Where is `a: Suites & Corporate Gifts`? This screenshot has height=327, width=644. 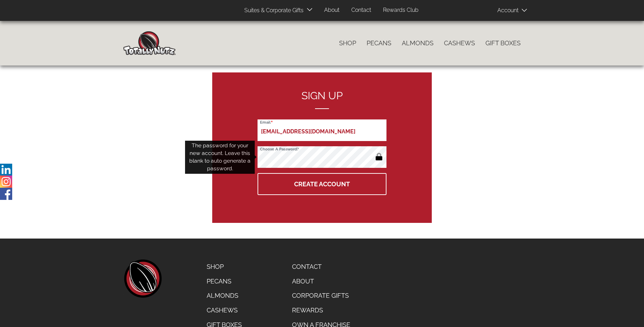
a: Suites & Corporate Gifts is located at coordinates (272, 11).